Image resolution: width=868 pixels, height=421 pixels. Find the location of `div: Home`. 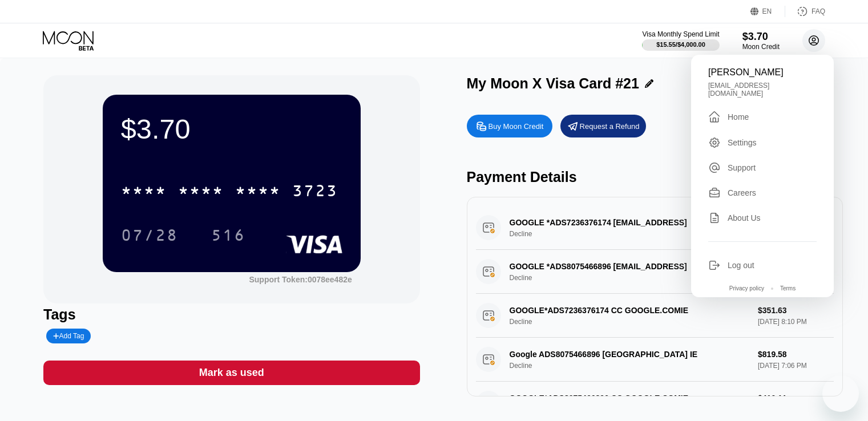

div: Home is located at coordinates (762, 117).